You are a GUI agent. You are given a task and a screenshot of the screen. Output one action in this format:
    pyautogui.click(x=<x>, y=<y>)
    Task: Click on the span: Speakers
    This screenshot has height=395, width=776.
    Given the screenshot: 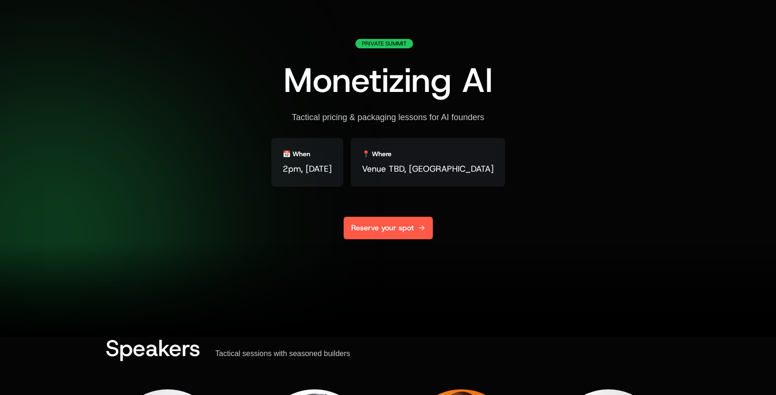 What is the action you would take?
    pyautogui.click(x=153, y=348)
    